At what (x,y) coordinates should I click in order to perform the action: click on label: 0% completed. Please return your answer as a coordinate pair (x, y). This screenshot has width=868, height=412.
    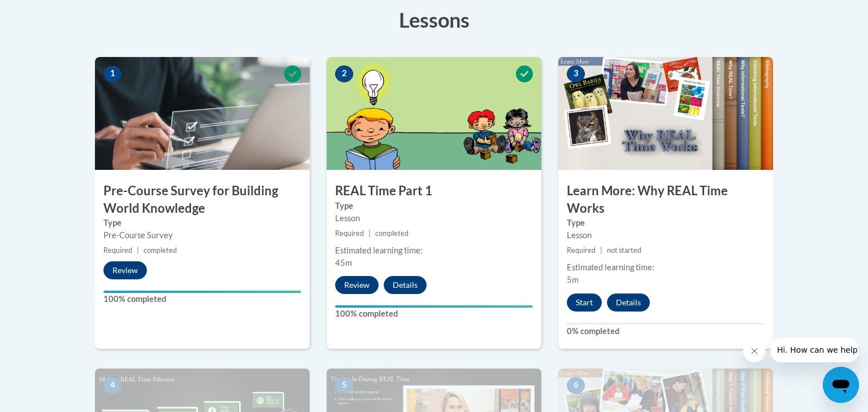
    Looking at the image, I should click on (666, 332).